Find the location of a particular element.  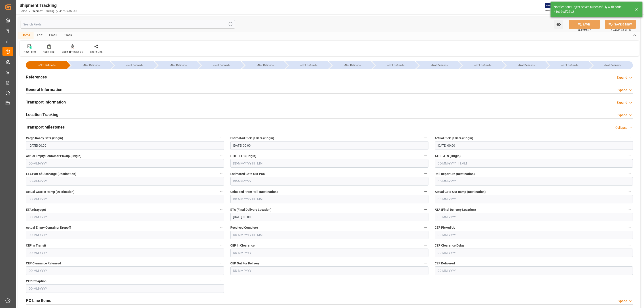

span: Actual Pickup Date (Origin) is located at coordinates (454, 138).